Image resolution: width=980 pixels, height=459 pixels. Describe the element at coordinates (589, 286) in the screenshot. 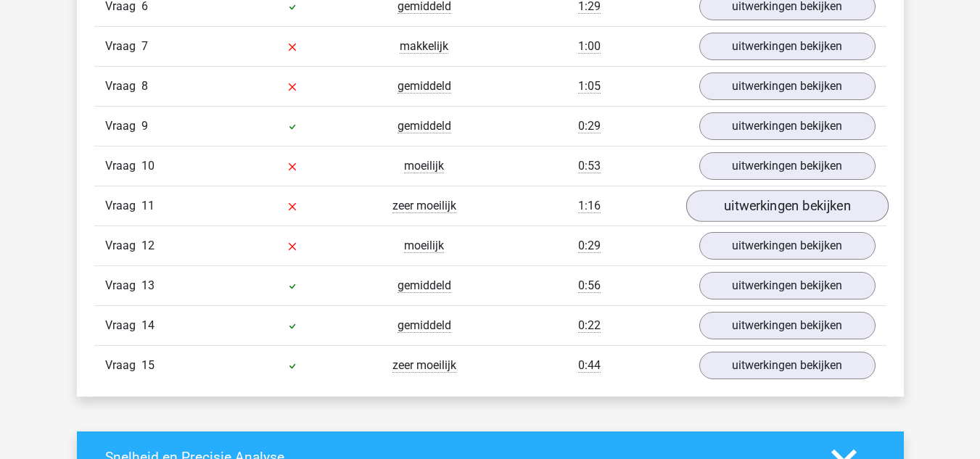

I see `span: 0:56` at that location.